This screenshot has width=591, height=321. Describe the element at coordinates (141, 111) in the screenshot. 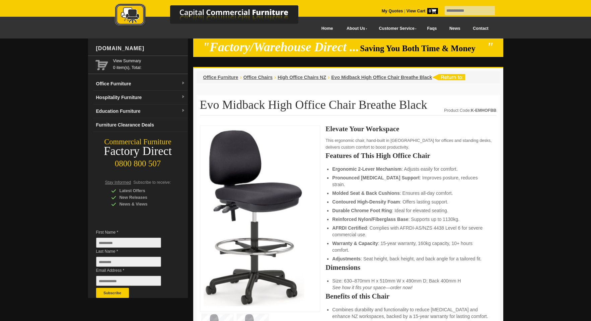

I see `a: Education Furnituredropdown` at that location.